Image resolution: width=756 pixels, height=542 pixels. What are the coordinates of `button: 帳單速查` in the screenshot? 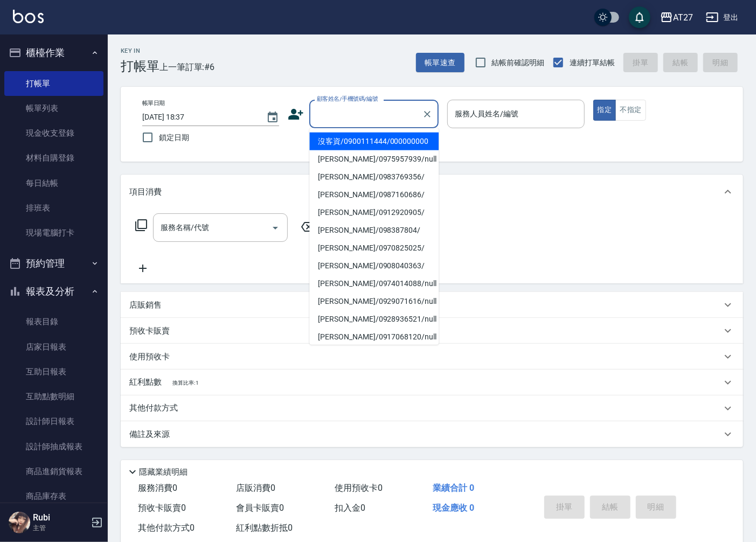 It's located at (440, 63).